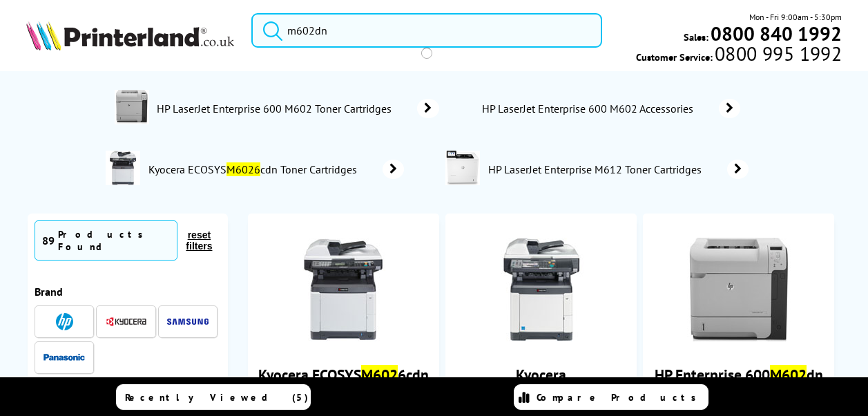 Image resolution: width=868 pixels, height=416 pixels. What do you see at coordinates (64, 321) in the screenshot?
I see `img: HP` at bounding box center [64, 321].